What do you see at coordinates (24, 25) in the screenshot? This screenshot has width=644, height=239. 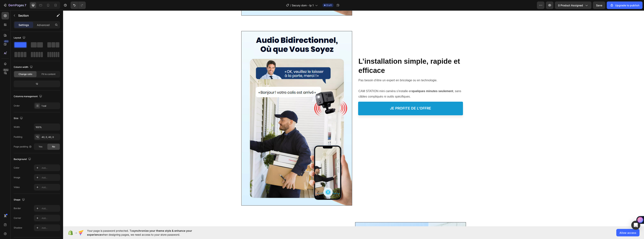 I see `p: Settings` at bounding box center [24, 25].